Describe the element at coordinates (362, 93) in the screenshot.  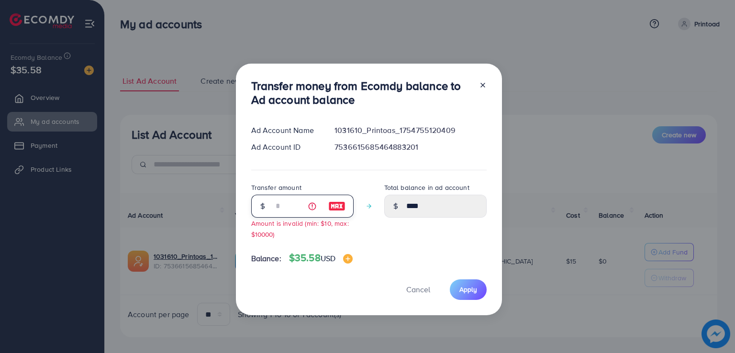
I see `h3: Transfer money from Ecomdy balance to Ad account balance` at that location.